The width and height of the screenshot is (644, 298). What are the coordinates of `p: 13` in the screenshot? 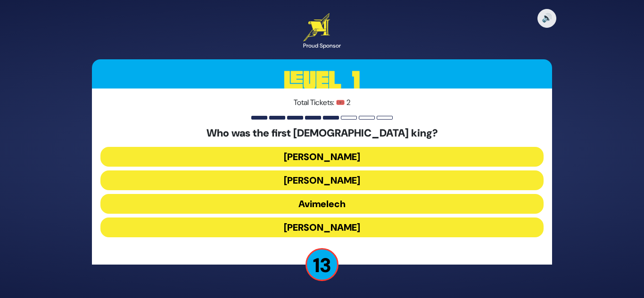 It's located at (322, 265).